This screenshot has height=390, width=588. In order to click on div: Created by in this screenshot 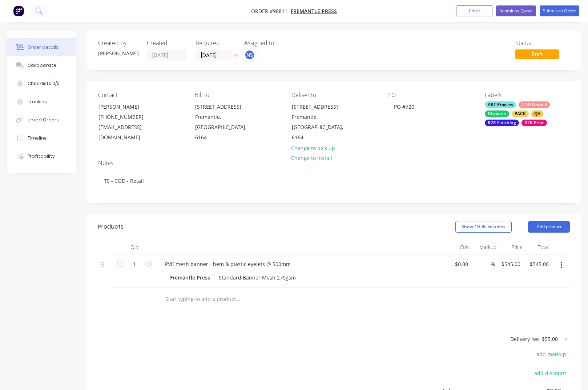, I will do `click(118, 43)`.